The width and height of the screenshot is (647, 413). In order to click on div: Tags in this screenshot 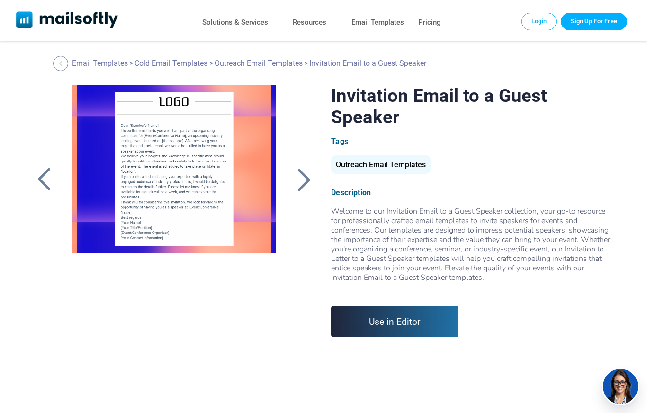, I will do `click(472, 141)`.